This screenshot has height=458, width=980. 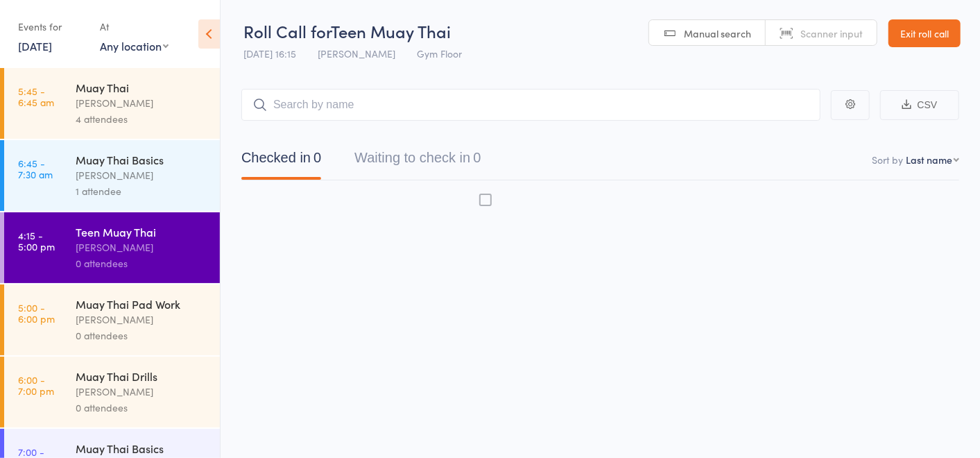 What do you see at coordinates (134, 26) in the screenshot?
I see `div: At` at bounding box center [134, 26].